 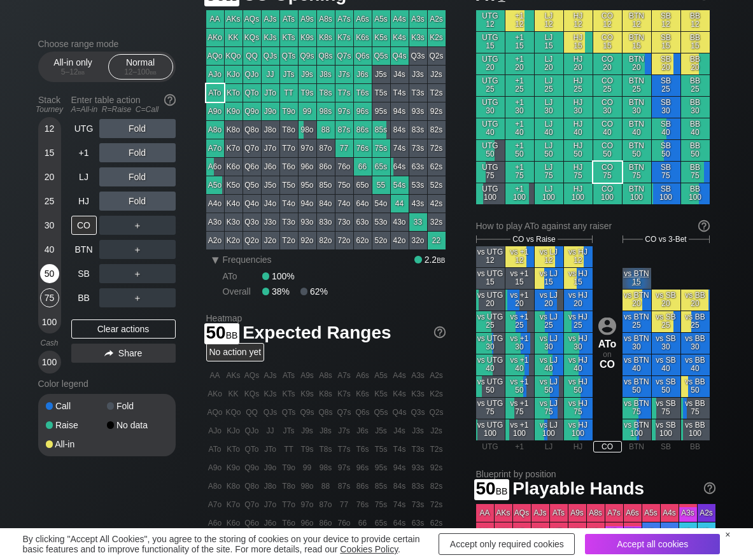 I want to click on div: JJ, so click(x=270, y=75).